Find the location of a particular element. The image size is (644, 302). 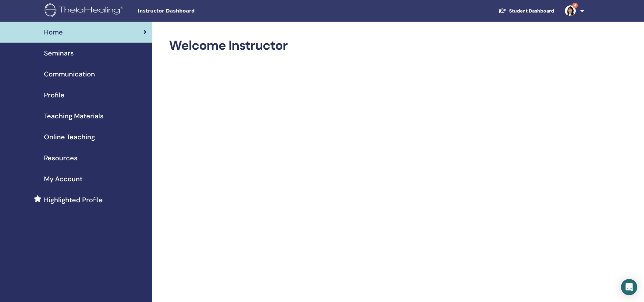

span: Instructor Dashboard is located at coordinates (188, 11).